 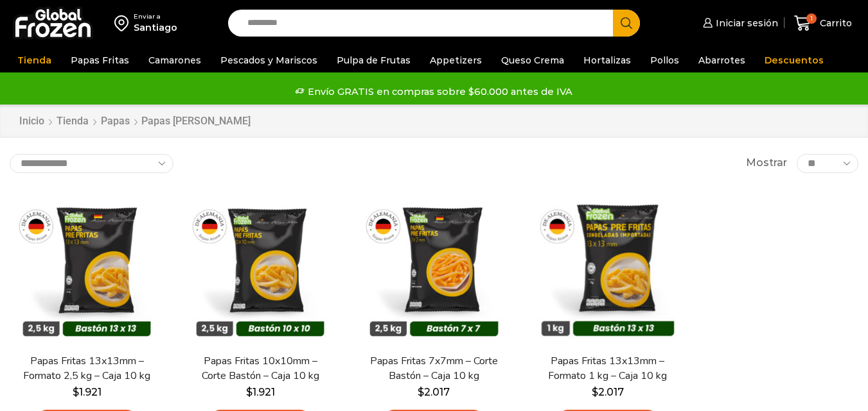 I want to click on button: Search button, so click(x=626, y=24).